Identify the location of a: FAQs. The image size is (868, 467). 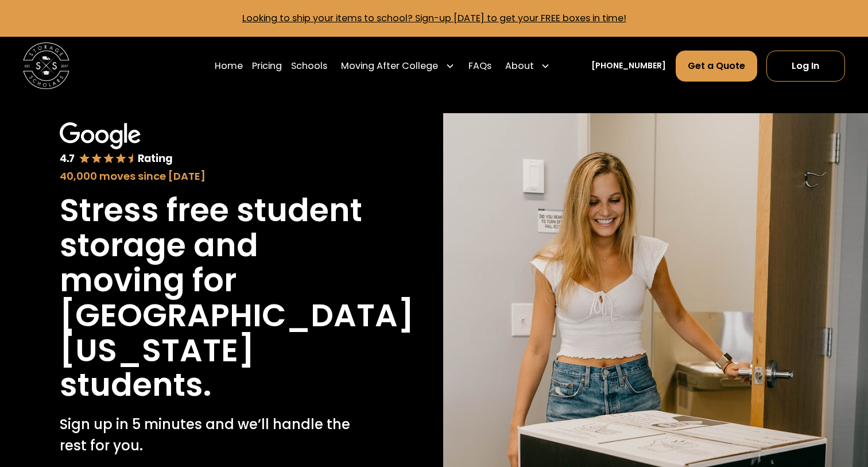
(480, 66).